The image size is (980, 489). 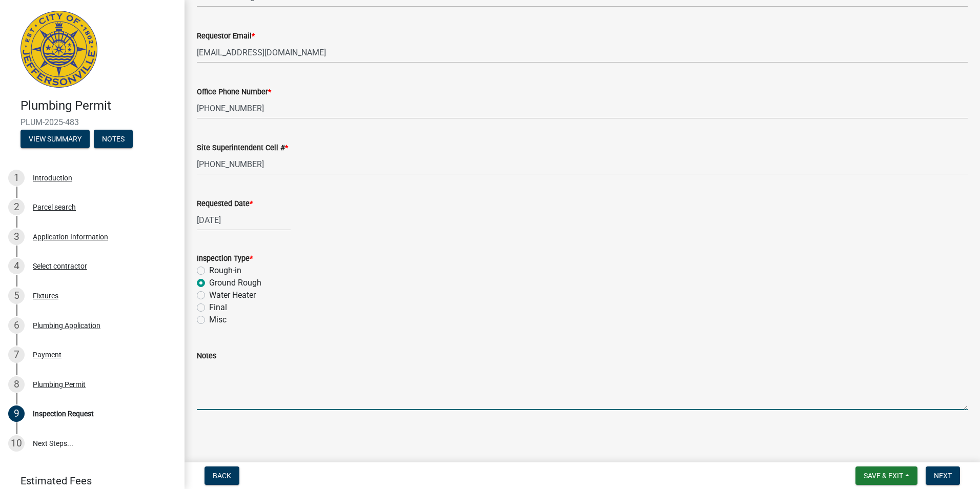 What do you see at coordinates (886, 476) in the screenshot?
I see `button: Save & Exit` at bounding box center [886, 476].